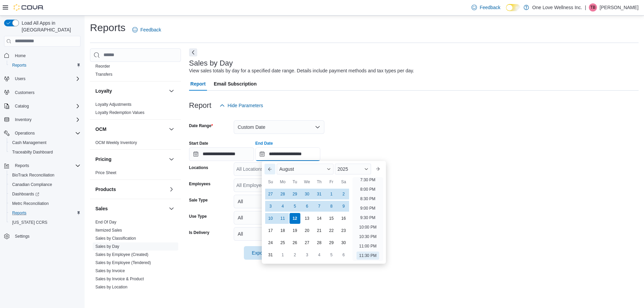 The height and width of the screenshot is (308, 644). Describe the element at coordinates (122, 254) in the screenshot. I see `a: Sales by Employee (Created)` at that location.